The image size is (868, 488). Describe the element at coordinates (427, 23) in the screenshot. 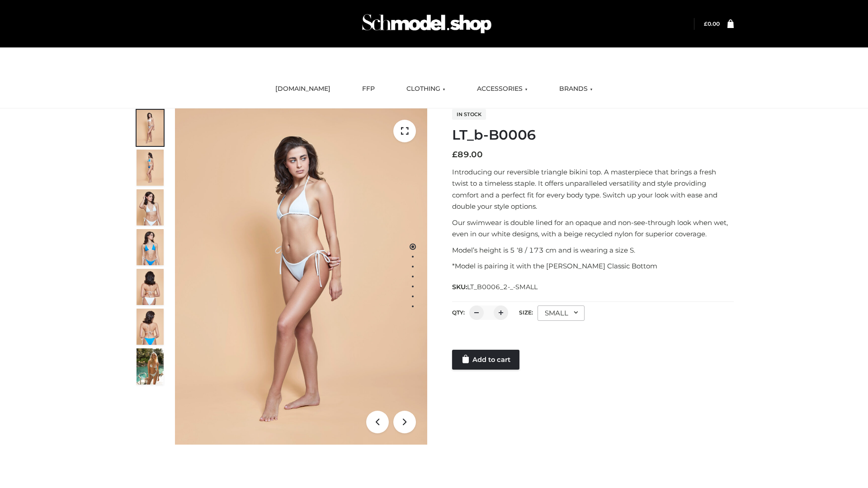

I see `a: Schmodel Admin 964` at that location.